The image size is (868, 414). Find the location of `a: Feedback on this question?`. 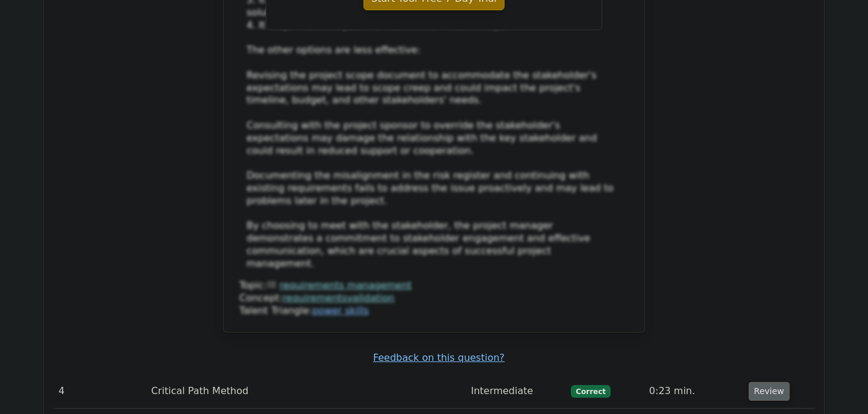

a: Feedback on this question? is located at coordinates (439, 357).